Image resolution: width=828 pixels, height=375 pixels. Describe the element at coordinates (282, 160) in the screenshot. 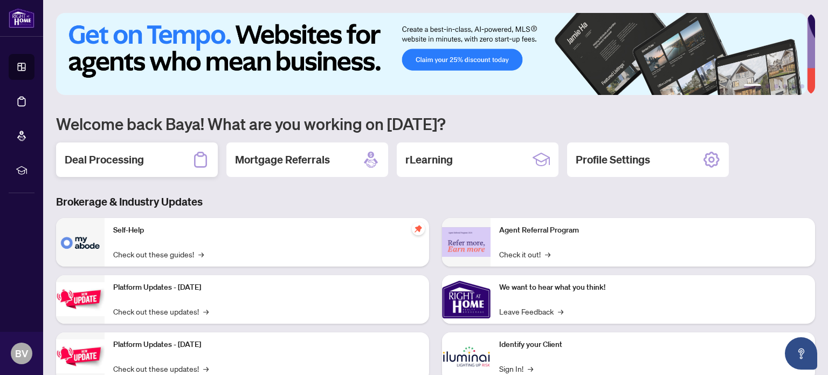

I see `h2: Mortgage Referrals` at that location.